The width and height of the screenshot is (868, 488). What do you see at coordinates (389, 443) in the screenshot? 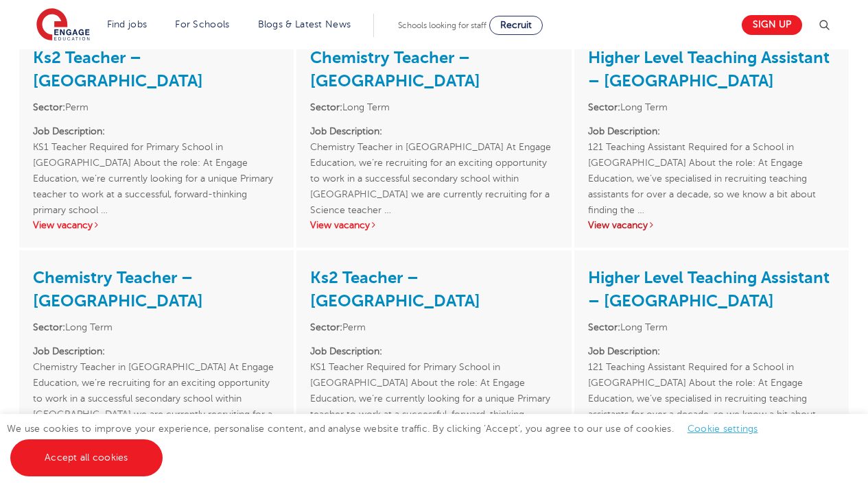
I see `span: We use cookies to improve your experience, personalise content, and analyse website traffic. By c...` at bounding box center [389, 443].